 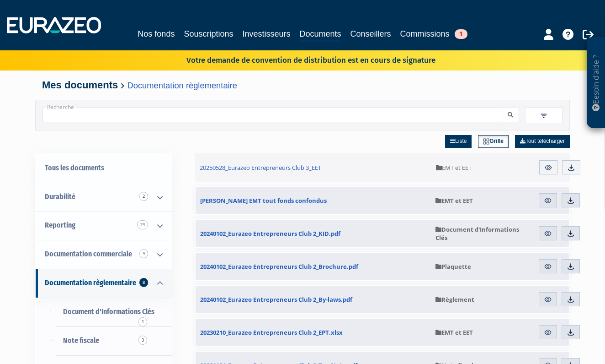 What do you see at coordinates (596, 83) in the screenshot?
I see `p: Besoin d'aide ?` at bounding box center [596, 83].